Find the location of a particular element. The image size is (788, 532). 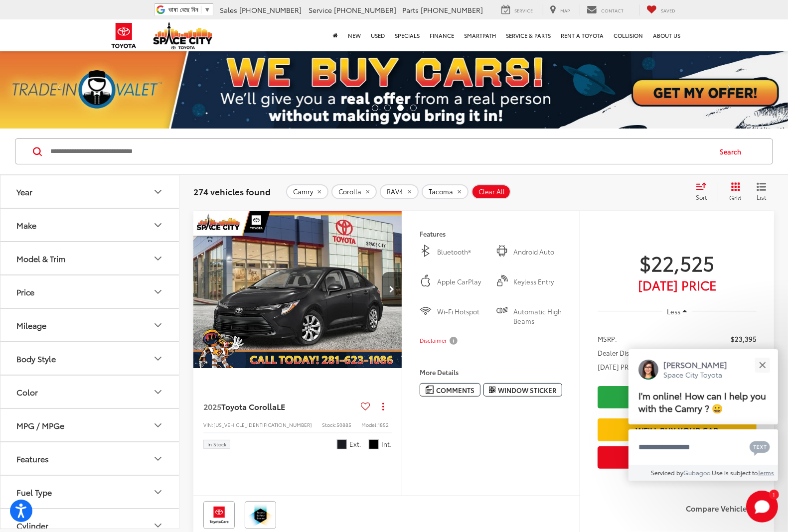

h4: Features is located at coordinates (491, 233).